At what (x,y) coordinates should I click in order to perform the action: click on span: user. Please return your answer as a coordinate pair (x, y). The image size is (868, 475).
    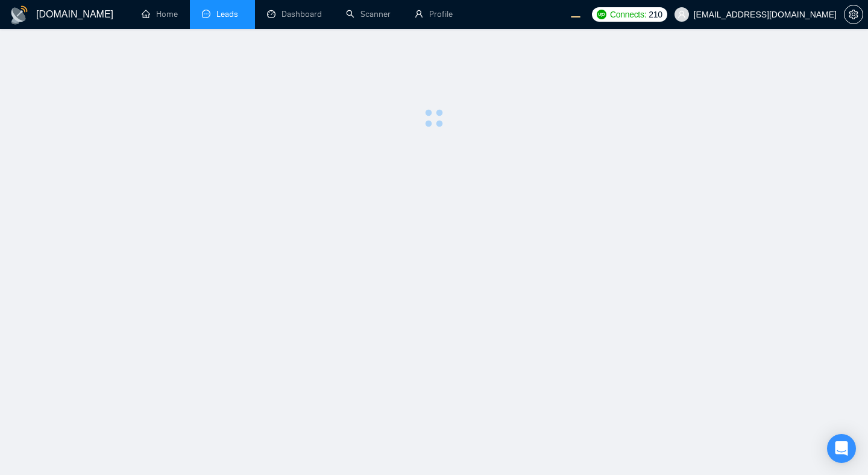
    Looking at the image, I should click on (682, 14).